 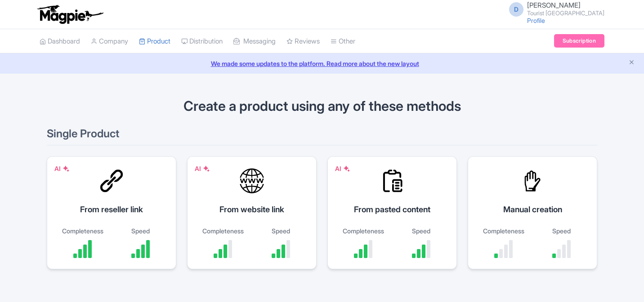 What do you see at coordinates (303, 41) in the screenshot?
I see `a: Reviews` at bounding box center [303, 41].